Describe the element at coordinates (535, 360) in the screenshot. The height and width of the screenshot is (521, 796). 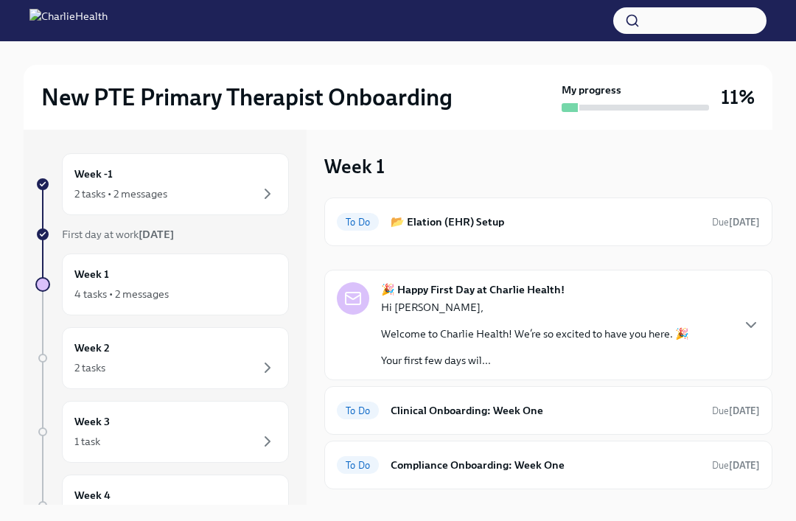
I see `p: Your first few days wil...` at that location.